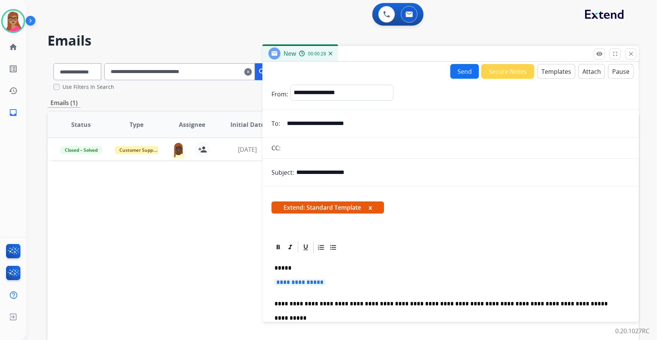  What do you see at coordinates (290, 247) in the screenshot?
I see `div: Italic` at bounding box center [290, 247].